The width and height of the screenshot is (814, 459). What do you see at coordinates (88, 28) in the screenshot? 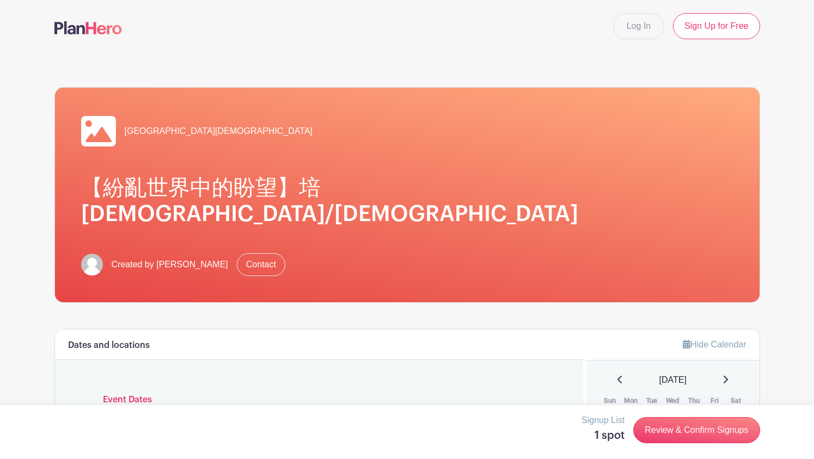
I see `img: logo-507f7623f17ff9eddc593b1ce0a138ce2505c220e1c5a4e2b4648c50719b7d32.svg` at bounding box center [88, 28].